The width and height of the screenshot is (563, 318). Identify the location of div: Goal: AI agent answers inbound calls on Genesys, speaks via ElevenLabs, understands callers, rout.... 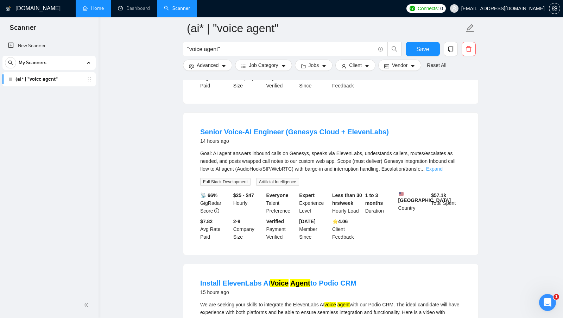
(331, 161).